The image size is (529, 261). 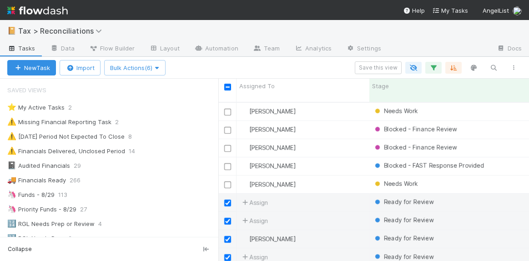 What do you see at coordinates (80, 180) in the screenshot?
I see `span: 266` at bounding box center [80, 180].